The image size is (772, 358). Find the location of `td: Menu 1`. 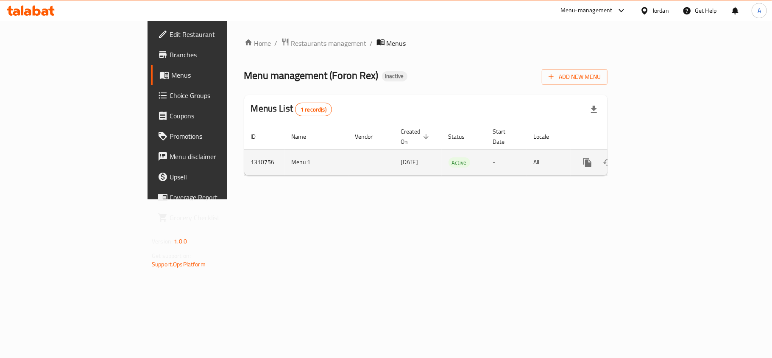

td: Menu 1 is located at coordinates (317, 162).